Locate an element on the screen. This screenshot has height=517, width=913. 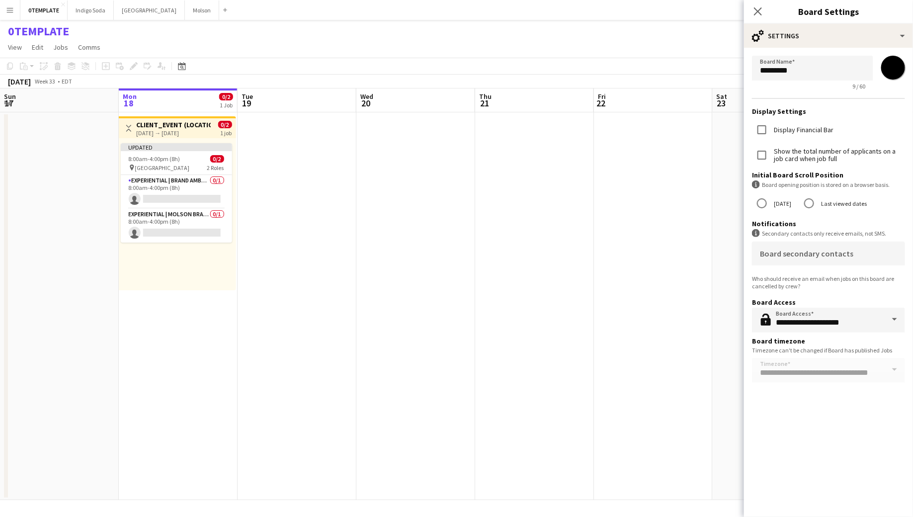
label: Display Financial Bar is located at coordinates (803, 130).